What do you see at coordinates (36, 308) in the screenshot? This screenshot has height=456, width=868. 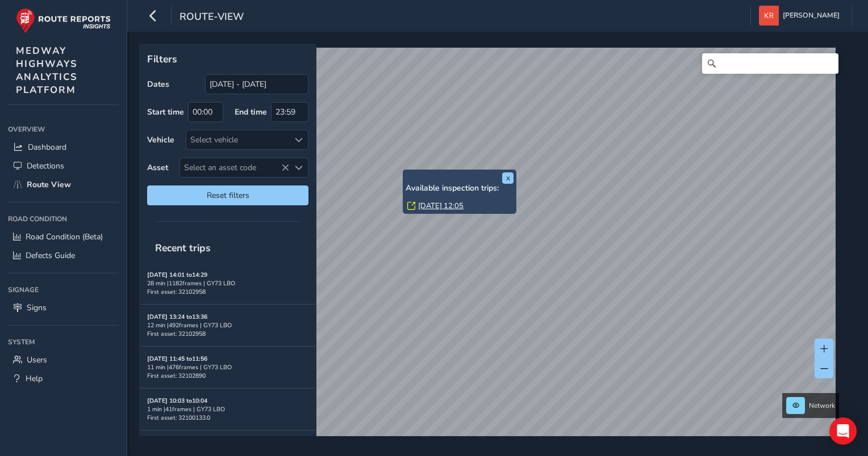 I see `span: Signs` at bounding box center [36, 308].